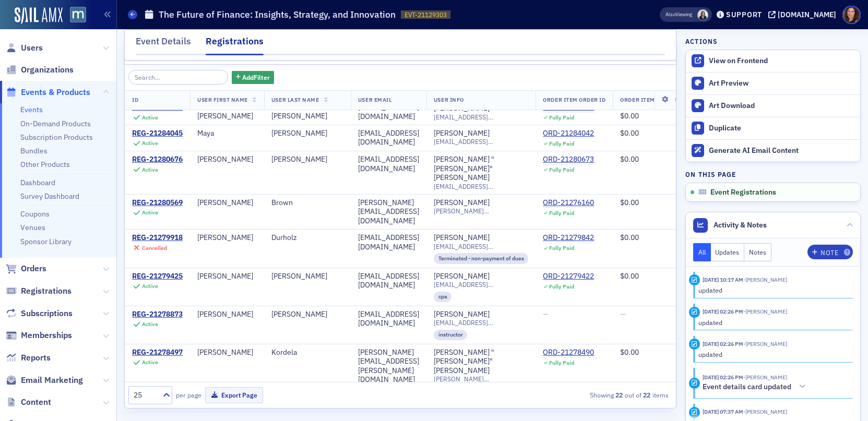 The image size is (868, 421). What do you see at coordinates (38, 16) in the screenshot?
I see `img: SailAMX` at bounding box center [38, 16].